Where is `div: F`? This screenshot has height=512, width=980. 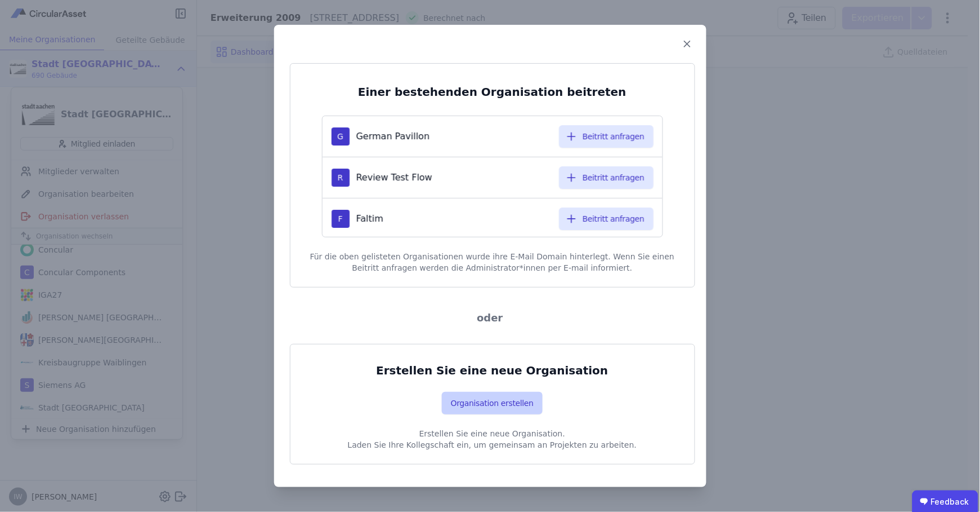 div: F is located at coordinates (341, 219).